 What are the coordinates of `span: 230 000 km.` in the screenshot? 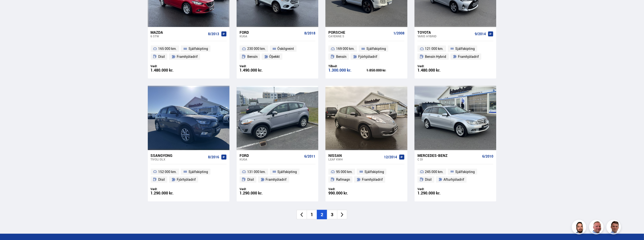 It's located at (256, 48).